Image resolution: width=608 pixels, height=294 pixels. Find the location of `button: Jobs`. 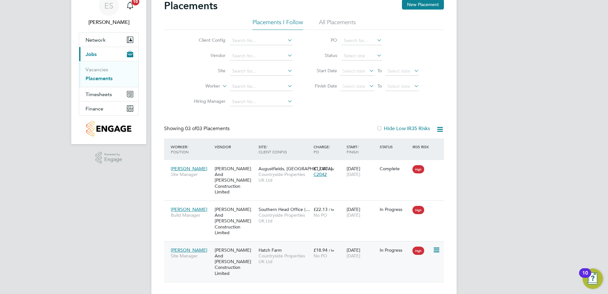

button: Jobs is located at coordinates (109, 54).